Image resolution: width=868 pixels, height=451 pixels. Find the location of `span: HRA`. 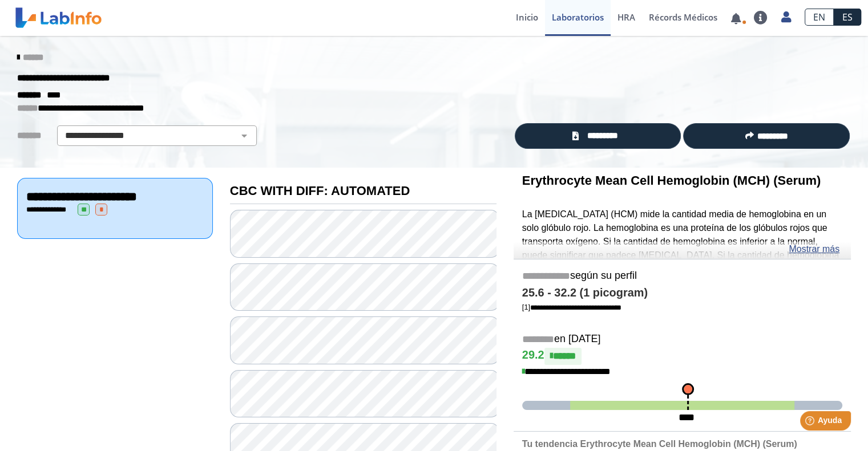

span: HRA is located at coordinates (626, 17).